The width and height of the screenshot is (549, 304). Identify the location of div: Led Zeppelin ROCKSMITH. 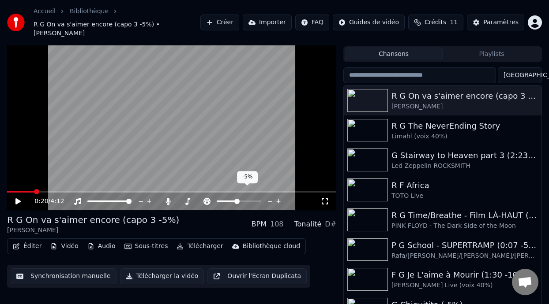
(465, 166).